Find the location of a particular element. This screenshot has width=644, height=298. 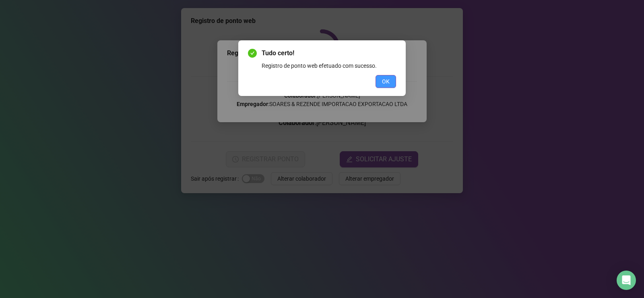

span: Tudo certo! is located at coordinates (329, 53).